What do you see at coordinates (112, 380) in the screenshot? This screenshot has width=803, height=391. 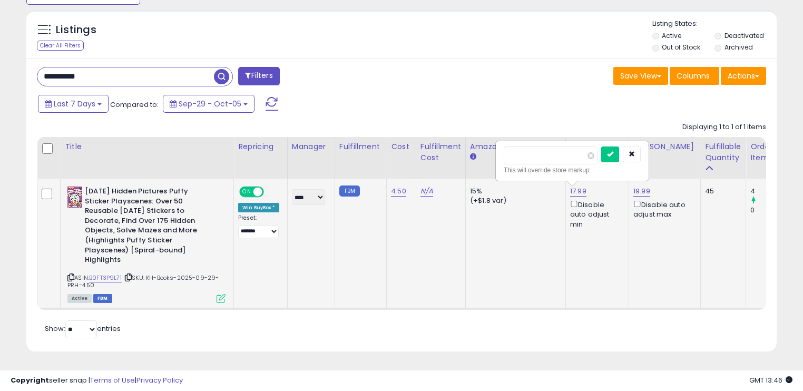 I see `a: Terms of Use` at bounding box center [112, 380].